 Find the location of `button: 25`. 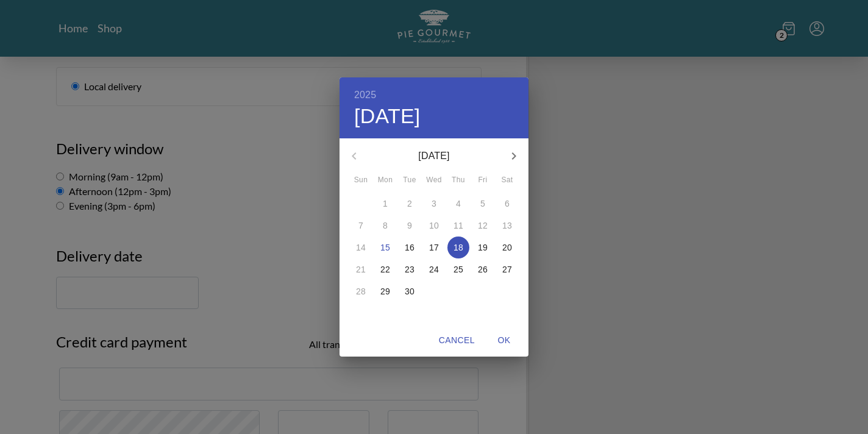

button: 25 is located at coordinates (458, 270).